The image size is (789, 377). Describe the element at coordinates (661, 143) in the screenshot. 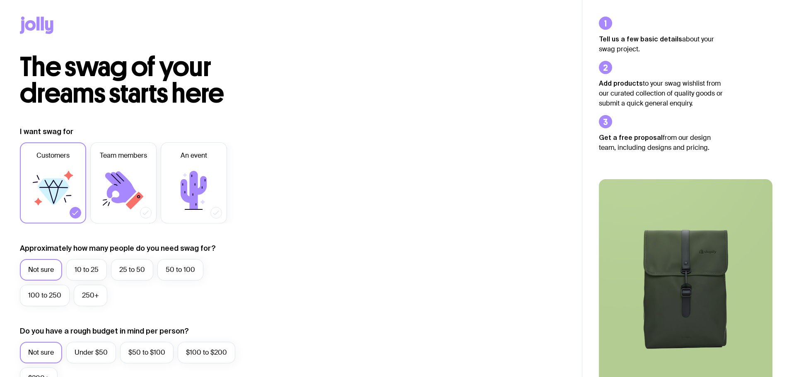

I see `p: from our design team, including designs and pricing.` at that location.